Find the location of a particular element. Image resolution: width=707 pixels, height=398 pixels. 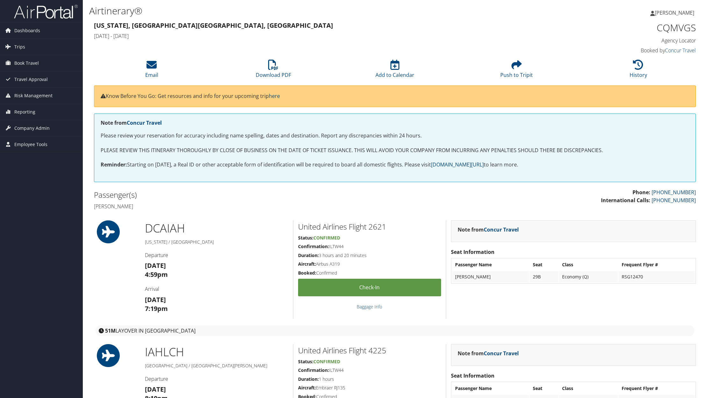

h2: United Airlines Flight 2621 is located at coordinates (370, 227).